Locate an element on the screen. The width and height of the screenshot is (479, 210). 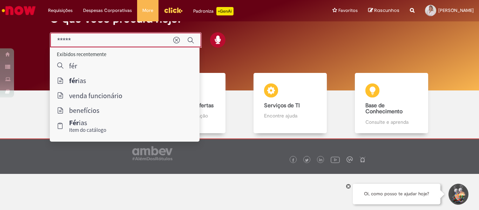
b: Catálogo de Ofertas is located at coordinates (188, 105).